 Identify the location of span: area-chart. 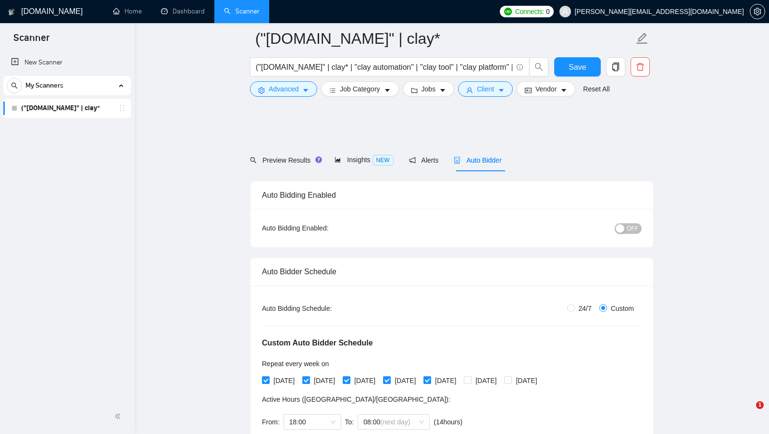
(338, 160).